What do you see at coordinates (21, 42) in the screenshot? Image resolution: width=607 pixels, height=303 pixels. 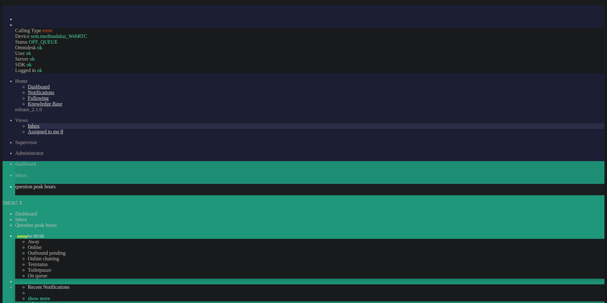 I see `span: Status` at bounding box center [21, 42].